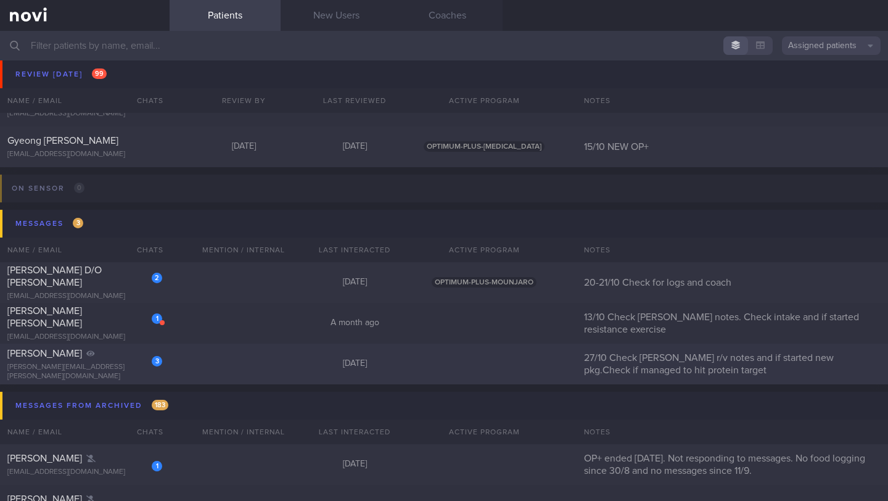 The width and height of the screenshot is (888, 501). Describe the element at coordinates (732, 65) in the screenshot. I see `div: 15/10 Reassess nutr req` at that location.